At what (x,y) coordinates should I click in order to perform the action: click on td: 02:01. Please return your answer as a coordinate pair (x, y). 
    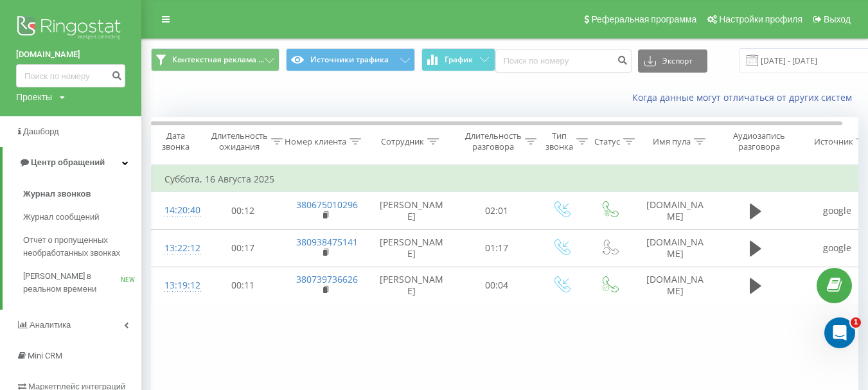
    Looking at the image, I should click on (497, 210).